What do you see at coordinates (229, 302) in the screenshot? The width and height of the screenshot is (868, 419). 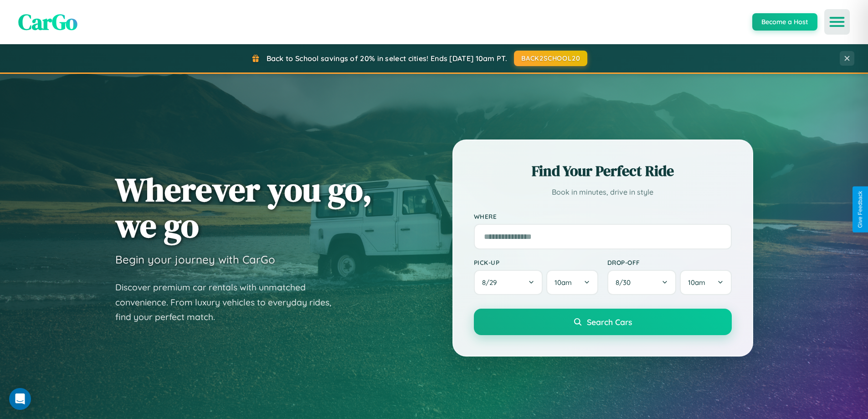 I see `p: Discover premium car rentals with unmatched convenience. From luxury vehicles to everyday rides, ...` at bounding box center [229, 302].